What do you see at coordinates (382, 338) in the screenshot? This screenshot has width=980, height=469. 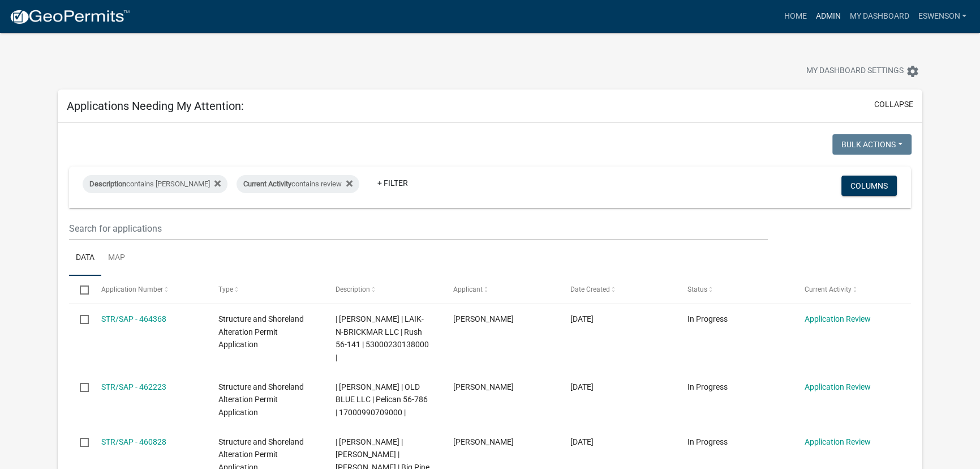 I see `span: | Emma Swenson | LAIK-N-BRICKMAR LLC | Rush 56-141 | 53000230138000 |` at bounding box center [382, 338].